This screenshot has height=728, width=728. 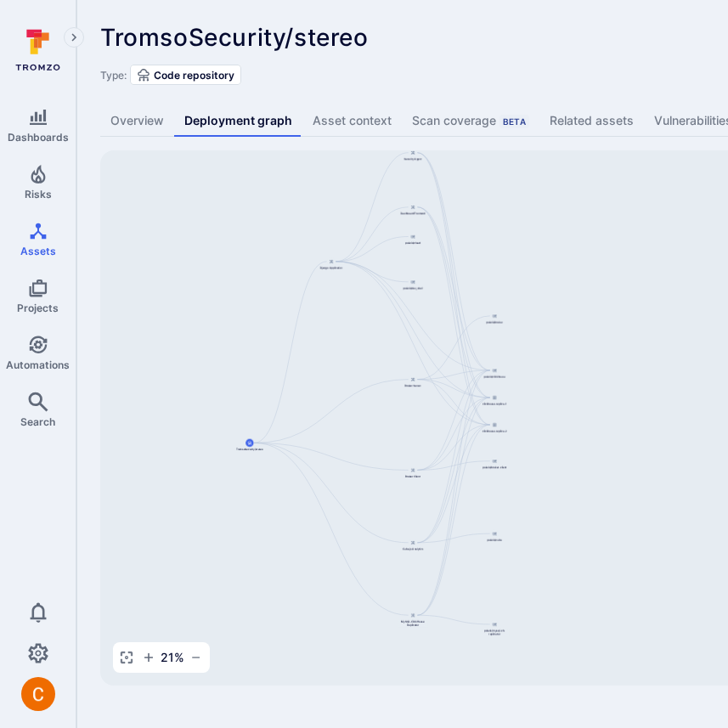 What do you see at coordinates (494, 405) in the screenshot?
I see `span: clickhouse-replica-1` at bounding box center [494, 405].